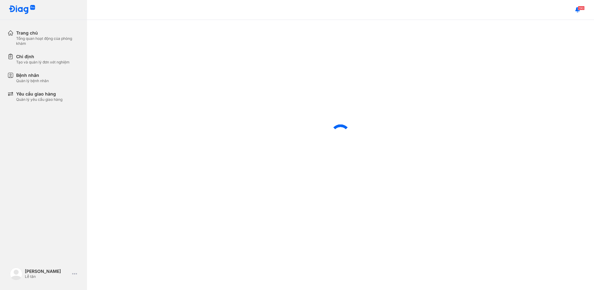 This screenshot has width=594, height=290. What do you see at coordinates (39, 94) in the screenshot?
I see `div: Yêu cầu giao hàng` at bounding box center [39, 94].